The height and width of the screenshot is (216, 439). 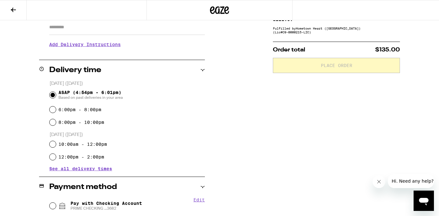 I want to click on label: 10:00am - 12:00pm, so click(x=83, y=144).